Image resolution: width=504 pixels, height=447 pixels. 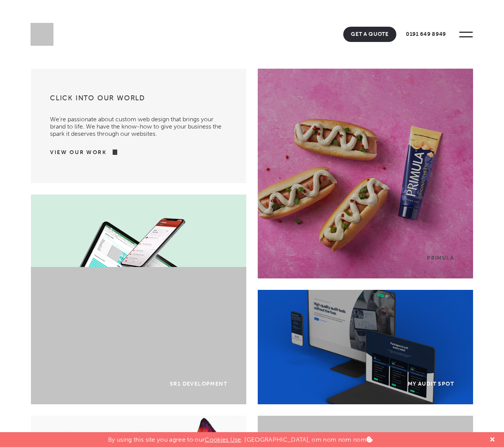 What do you see at coordinates (365, 347) in the screenshot?
I see `a: My Audit Spot` at bounding box center [365, 347].